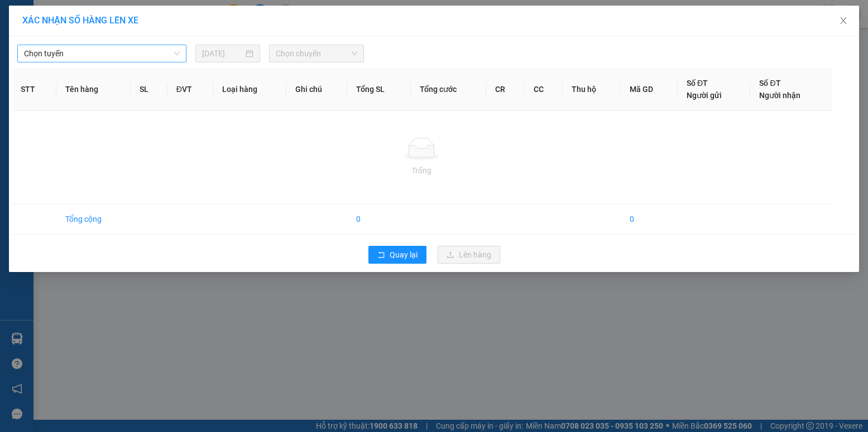 The height and width of the screenshot is (432, 868). Describe the element at coordinates (649, 89) in the screenshot. I see `th: Mã GD` at that location.